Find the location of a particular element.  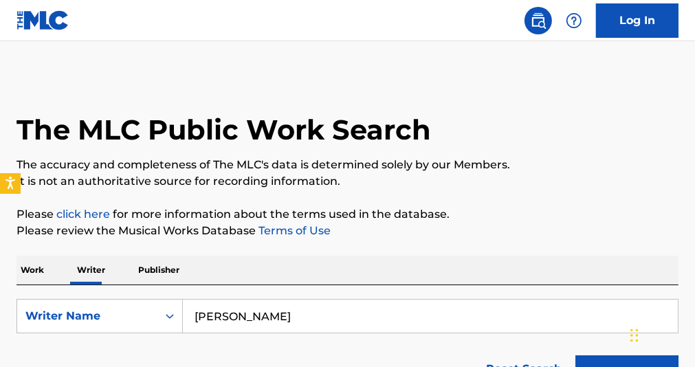

img: MLC Logo is located at coordinates (43, 20).